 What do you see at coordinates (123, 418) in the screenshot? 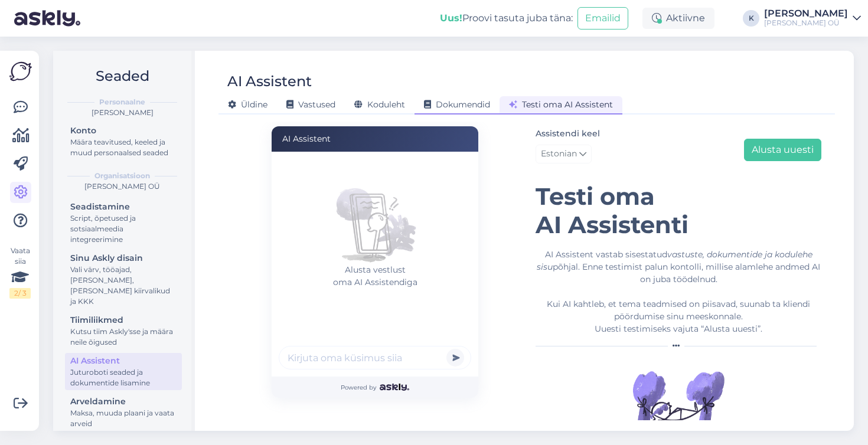
I see `div: Maksa, muuda plaani ja vaata arveid` at bounding box center [123, 418].